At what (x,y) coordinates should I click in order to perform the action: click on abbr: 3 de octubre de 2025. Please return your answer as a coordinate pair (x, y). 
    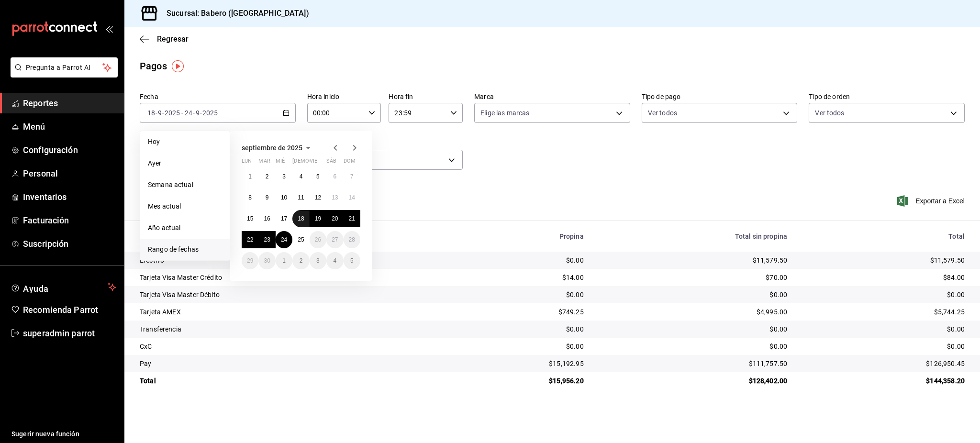
    Looking at the image, I should click on (318, 261).